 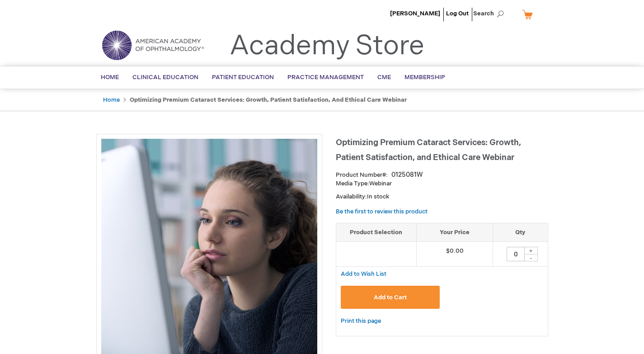 What do you see at coordinates (454, 254) in the screenshot?
I see `td: $0.00` at bounding box center [454, 254].